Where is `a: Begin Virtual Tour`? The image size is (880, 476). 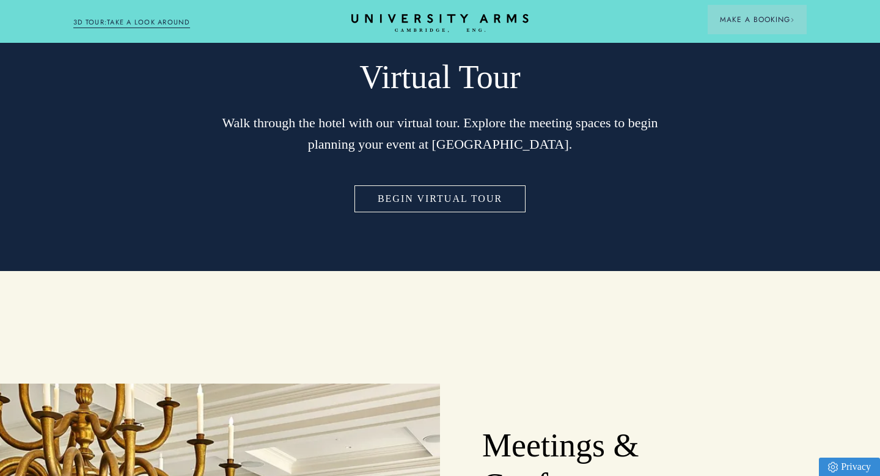
a: Begin Virtual Tour is located at coordinates (440, 199).